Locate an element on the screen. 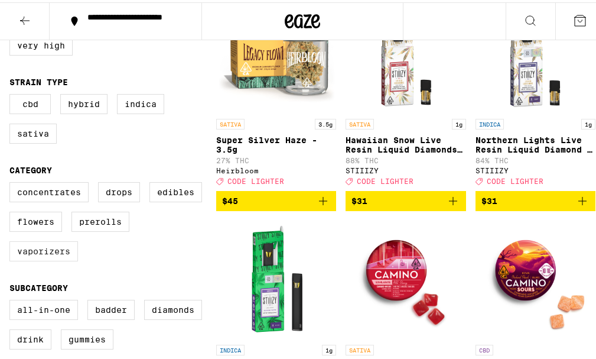  label: Very High is located at coordinates (41, 43).